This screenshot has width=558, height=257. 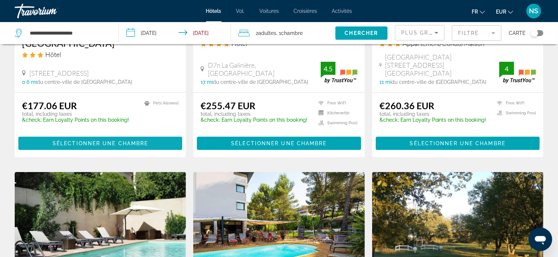 I want to click on span: Carte, so click(x=517, y=33).